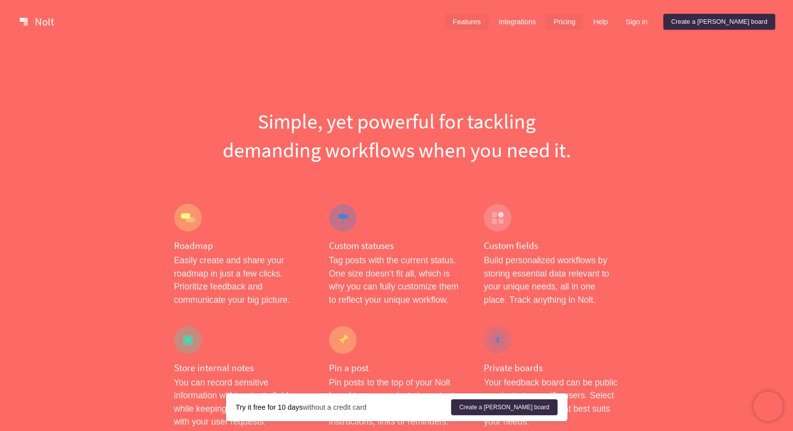  What do you see at coordinates (241, 402) in the screenshot?
I see `p: You can record sensitive information within private fields while keeping the data in context with...` at bounding box center [241, 402].